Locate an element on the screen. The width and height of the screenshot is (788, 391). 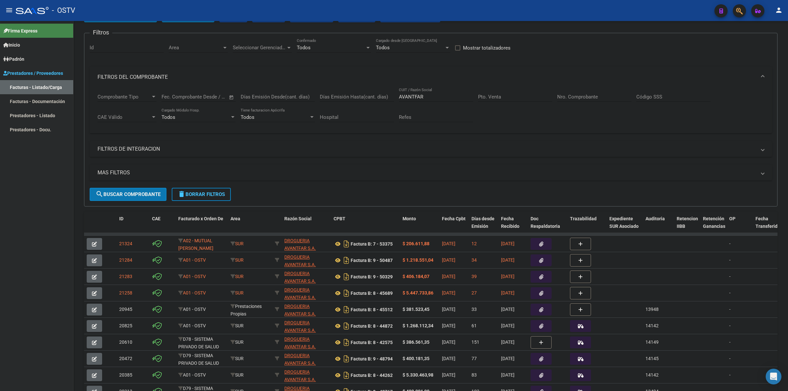
span: 20610 is located at coordinates (126, 342).